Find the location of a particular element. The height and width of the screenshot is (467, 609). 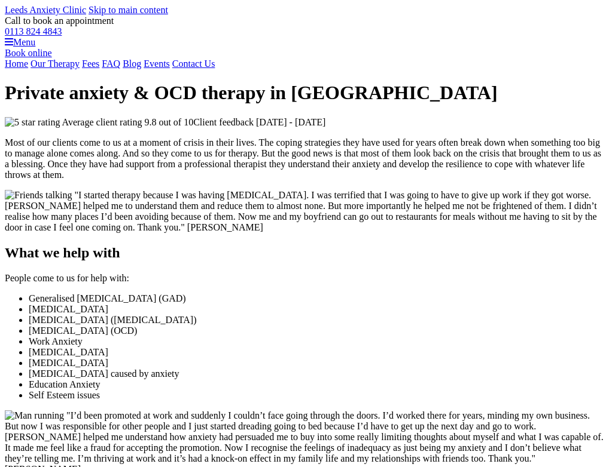

a: Our Therapy is located at coordinates (55, 63).